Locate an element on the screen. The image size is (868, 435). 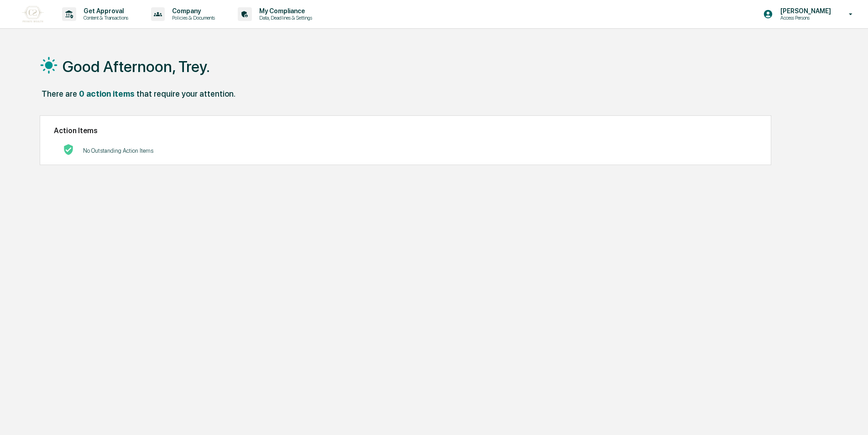
h2: Action Items is located at coordinates (405, 130).